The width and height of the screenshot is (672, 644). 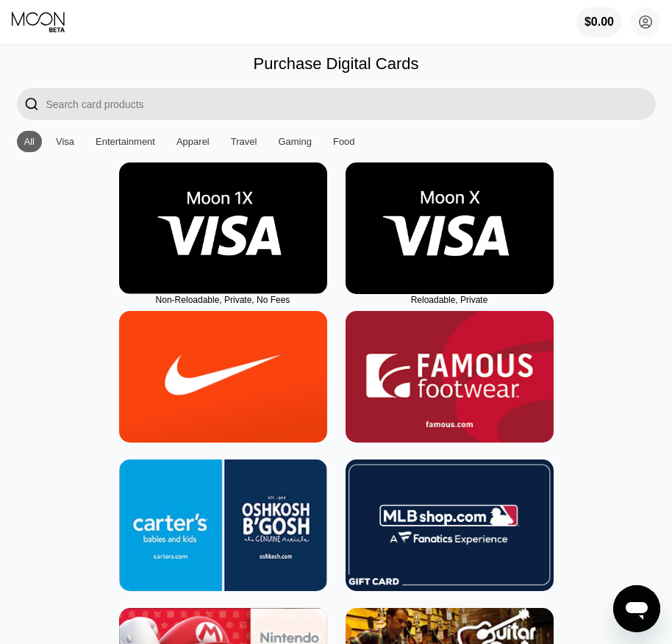 I want to click on div: $0.00, so click(x=599, y=22).